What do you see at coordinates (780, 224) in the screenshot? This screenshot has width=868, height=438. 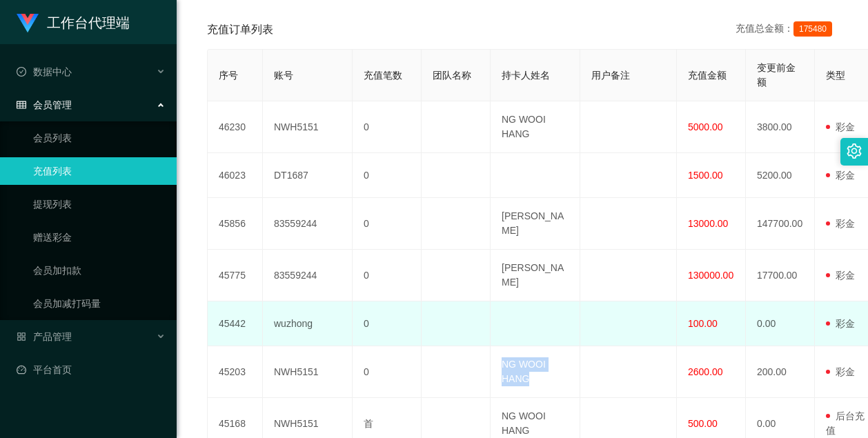 I see `td: 147700.00` at bounding box center [780, 224].